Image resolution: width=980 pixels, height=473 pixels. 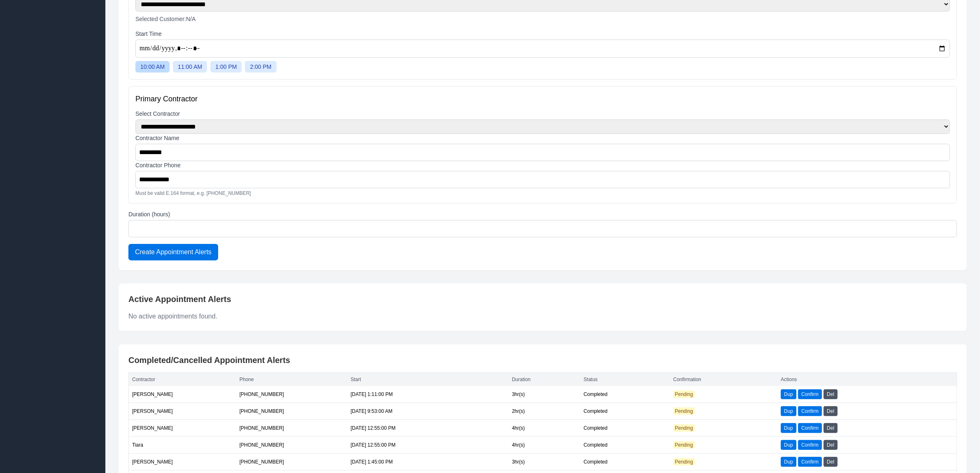 I want to click on button: 2:00 PM, so click(x=261, y=67).